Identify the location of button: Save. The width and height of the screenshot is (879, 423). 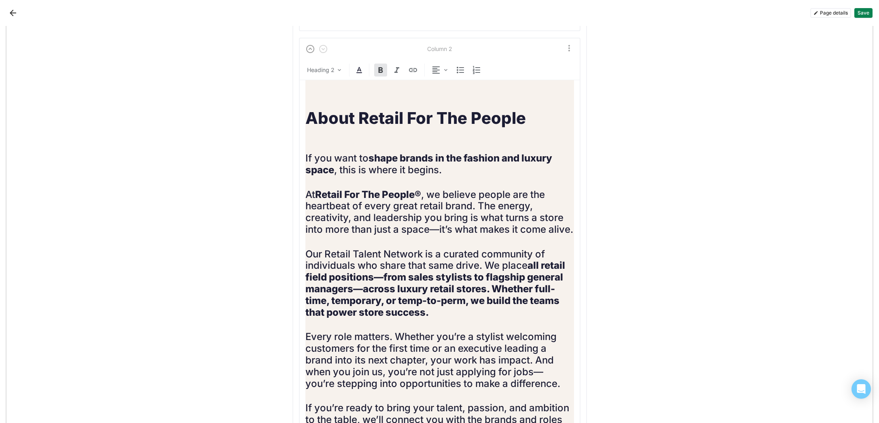
(863, 13).